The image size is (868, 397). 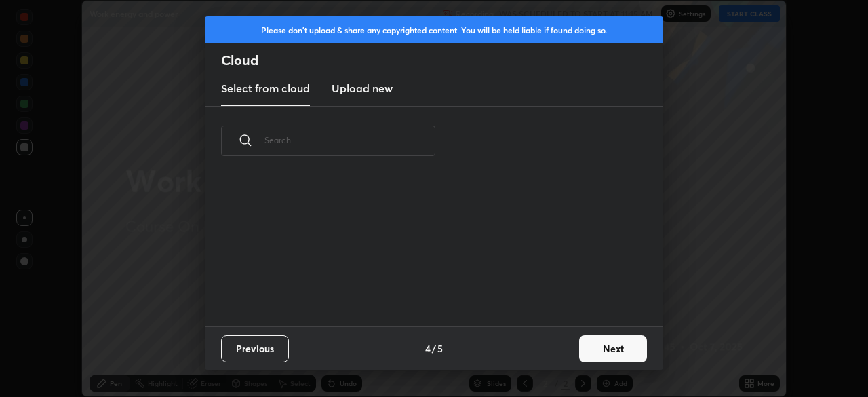 I want to click on h3: Upload new, so click(x=362, y=88).